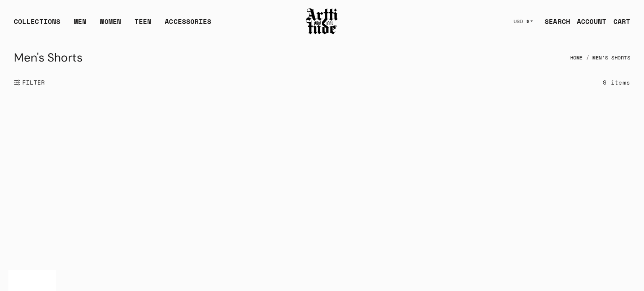 This screenshot has height=291, width=644. Describe the element at coordinates (80, 25) in the screenshot. I see `a: MEN` at that location.